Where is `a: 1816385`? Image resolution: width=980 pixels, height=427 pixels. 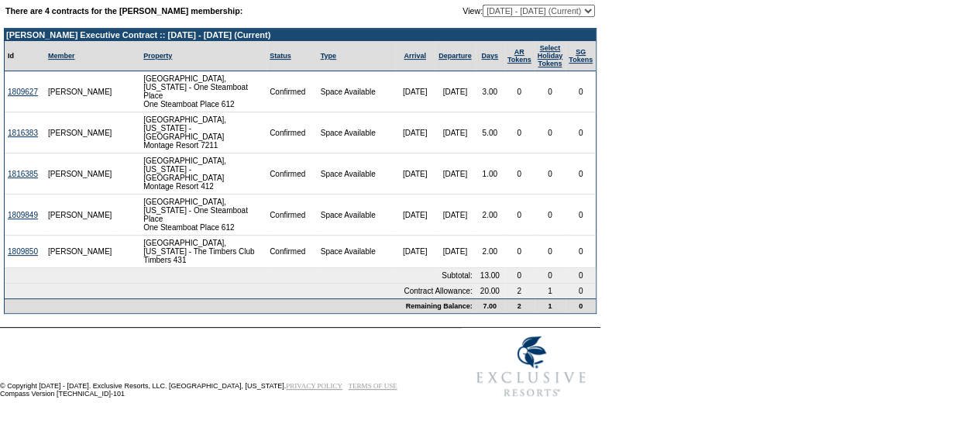 a: 1816385 is located at coordinates (23, 173).